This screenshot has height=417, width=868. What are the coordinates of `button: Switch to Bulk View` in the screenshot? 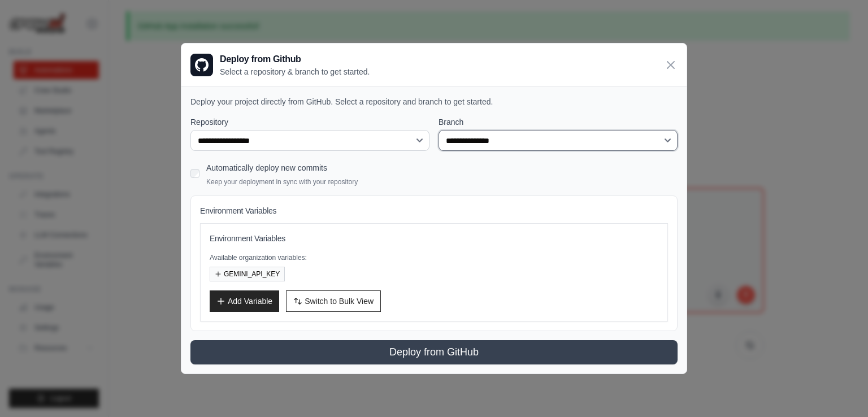 It's located at (333, 302).